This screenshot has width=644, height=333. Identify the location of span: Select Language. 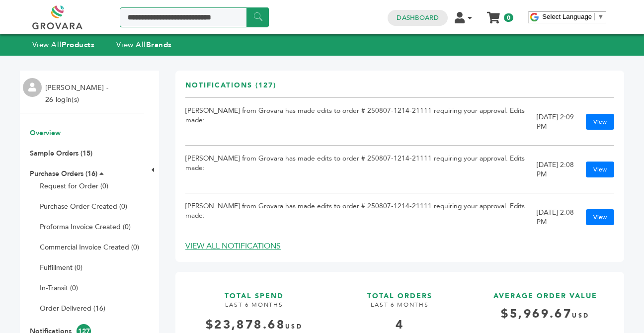
(566, 16).